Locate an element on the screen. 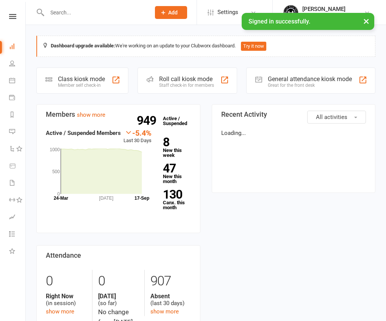  strong: 8 is located at coordinates (175, 142).